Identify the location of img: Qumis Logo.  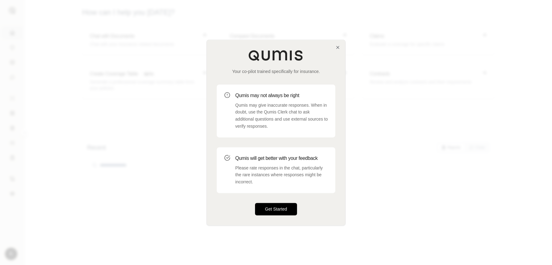
(276, 55).